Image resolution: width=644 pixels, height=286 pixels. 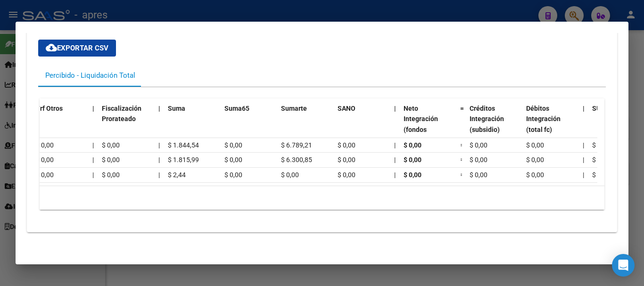 What do you see at coordinates (598, 108) in the screenshot?
I see `span: SUR` at bounding box center [598, 108].